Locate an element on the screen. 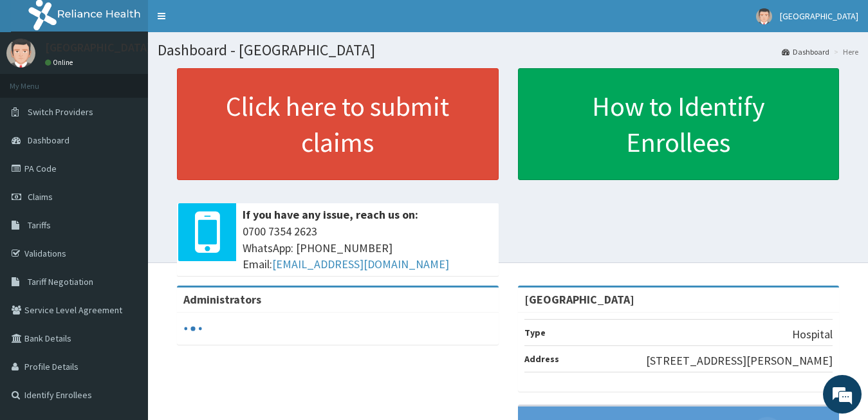  b: Address is located at coordinates (542, 359).